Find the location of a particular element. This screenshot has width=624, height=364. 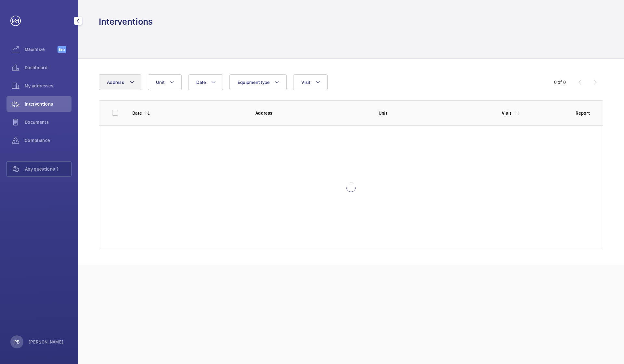

span: Compliance is located at coordinates (48, 140).